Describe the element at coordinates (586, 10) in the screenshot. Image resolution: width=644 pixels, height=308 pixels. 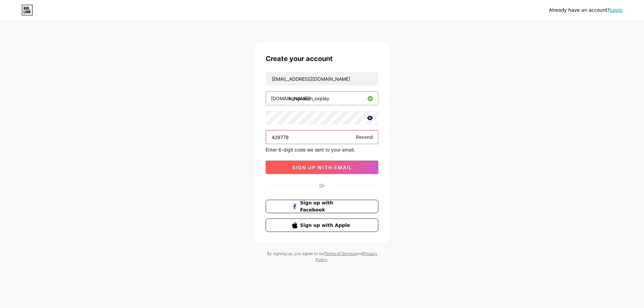
I see `div: Already have an account?` at that location.